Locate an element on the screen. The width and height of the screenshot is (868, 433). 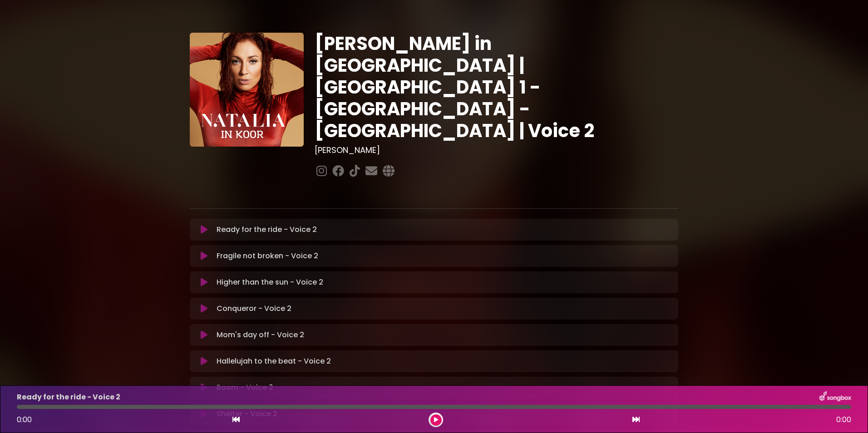
img: songbox-logo-white.png is located at coordinates (835, 397).